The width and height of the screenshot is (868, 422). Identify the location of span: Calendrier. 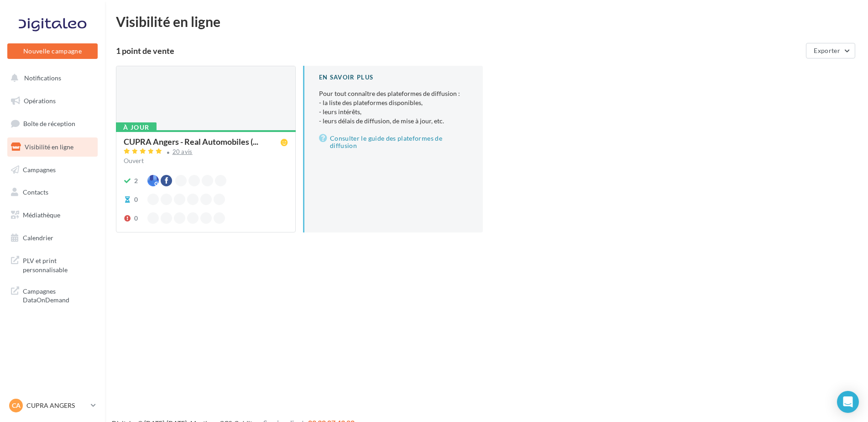
(38, 237).